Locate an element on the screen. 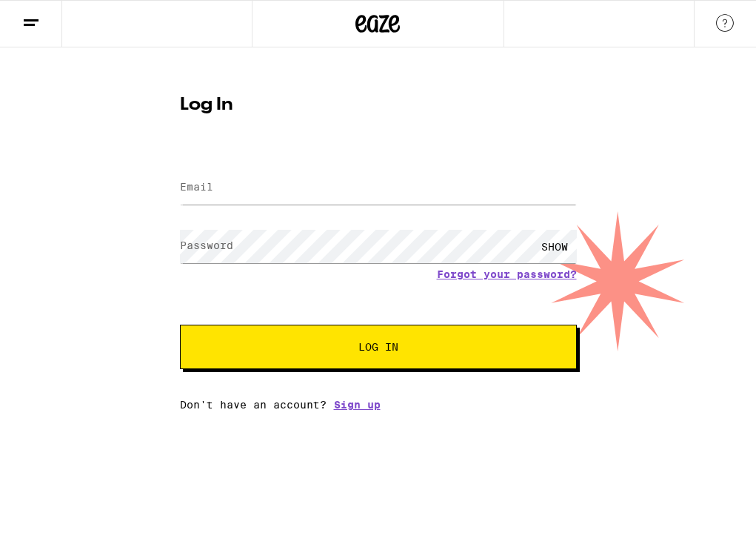 The image size is (756, 553). h1: Log In is located at coordinates (378, 105).